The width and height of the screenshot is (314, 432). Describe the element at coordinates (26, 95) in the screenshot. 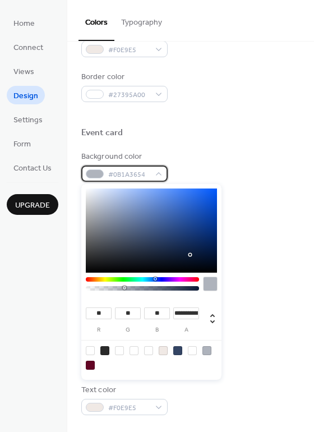

I see `a: Design` at that location.